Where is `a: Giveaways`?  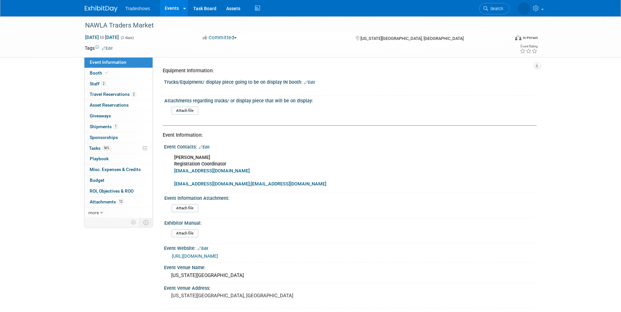 a: Giveaways is located at coordinates (118, 116).